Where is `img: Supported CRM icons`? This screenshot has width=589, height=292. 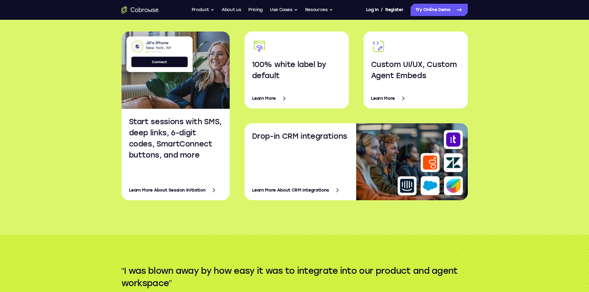 img: Supported CRM icons is located at coordinates (430, 163).